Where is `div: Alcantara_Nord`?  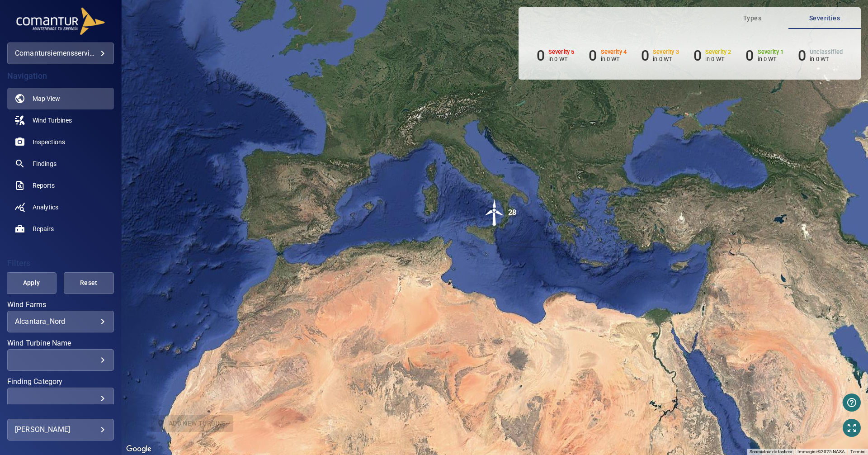
div: Alcantara_Nord is located at coordinates (60, 321).